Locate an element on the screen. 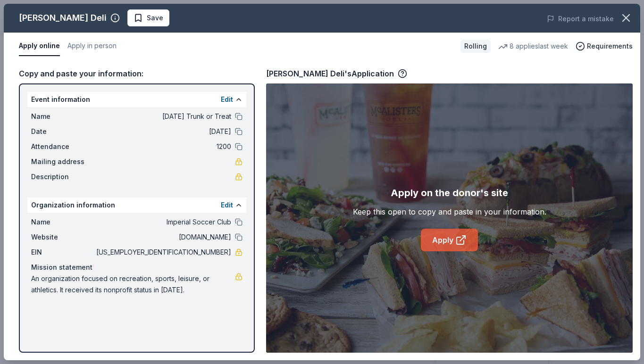  a: Apply is located at coordinates (449, 240).